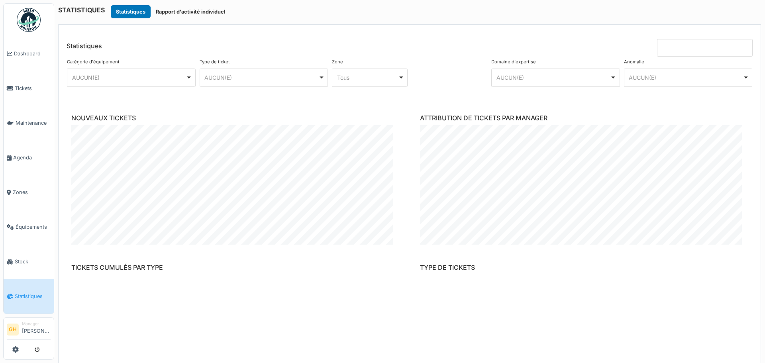 The height and width of the screenshot is (363, 765). I want to click on label: Type de ticket, so click(215, 62).